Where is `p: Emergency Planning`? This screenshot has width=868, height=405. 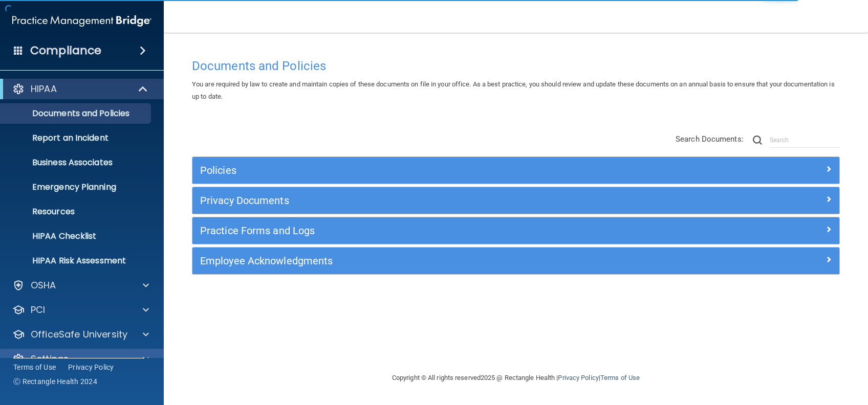
p: Emergency Planning is located at coordinates (77, 188).